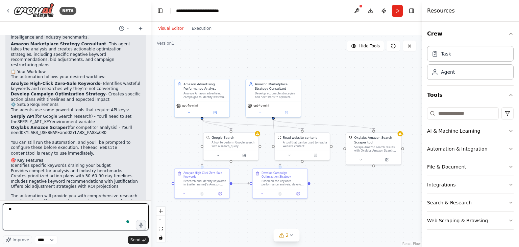  Describe the element at coordinates (76, 110) in the screenshot. I see `p: The agents use some powerful tools that require API keys:` at that location.